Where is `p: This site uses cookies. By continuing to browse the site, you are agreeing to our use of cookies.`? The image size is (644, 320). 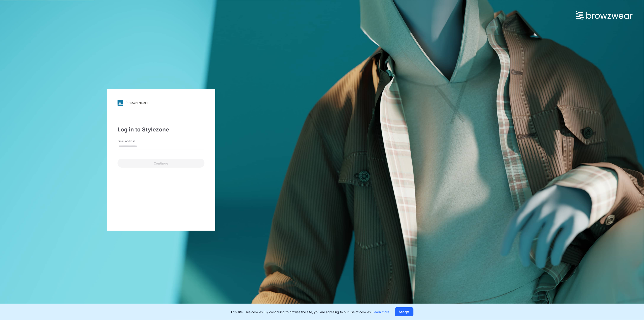
p: This site uses cookies. By continuing to browse the site, you are agreeing to our use of cookies. is located at coordinates (310, 312).